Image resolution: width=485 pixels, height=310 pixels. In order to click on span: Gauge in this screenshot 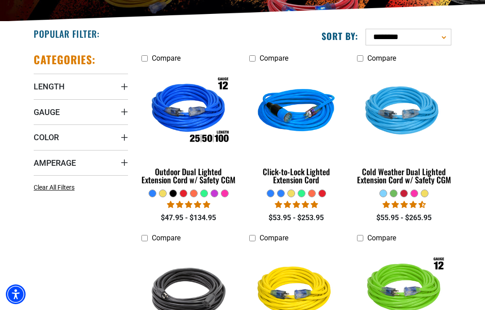, I will do `click(47, 112)`.